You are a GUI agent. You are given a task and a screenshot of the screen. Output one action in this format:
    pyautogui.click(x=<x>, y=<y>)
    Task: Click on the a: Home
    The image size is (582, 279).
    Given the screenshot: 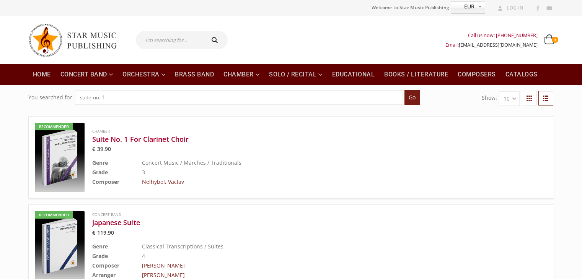 What is the action you would take?
    pyautogui.click(x=42, y=75)
    